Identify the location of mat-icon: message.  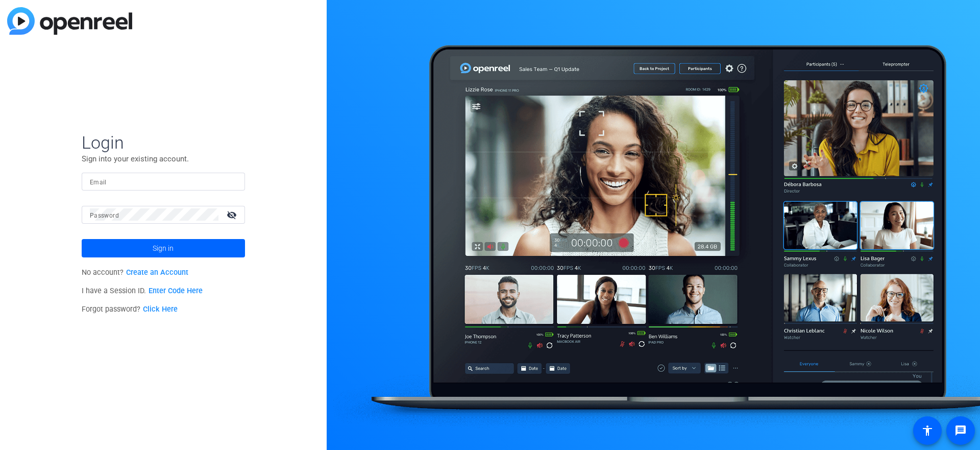
(960, 430).